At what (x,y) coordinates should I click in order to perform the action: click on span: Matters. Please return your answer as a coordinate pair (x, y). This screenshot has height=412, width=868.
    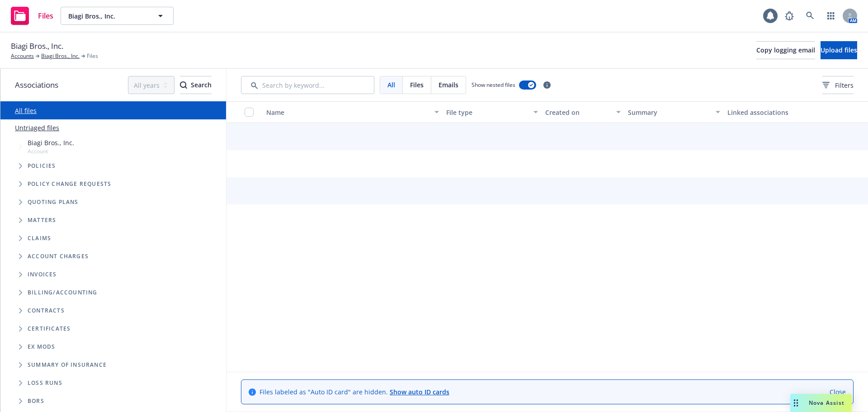
    Looking at the image, I should click on (41, 220).